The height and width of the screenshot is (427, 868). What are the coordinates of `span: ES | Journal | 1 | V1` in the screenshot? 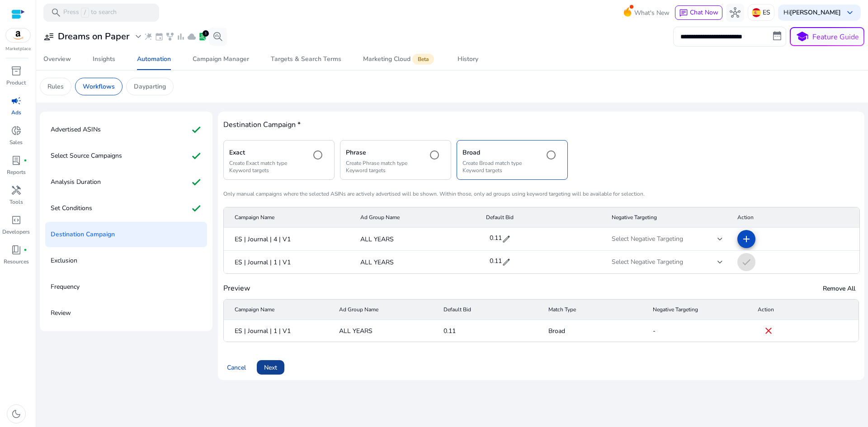 It's located at (263, 263).